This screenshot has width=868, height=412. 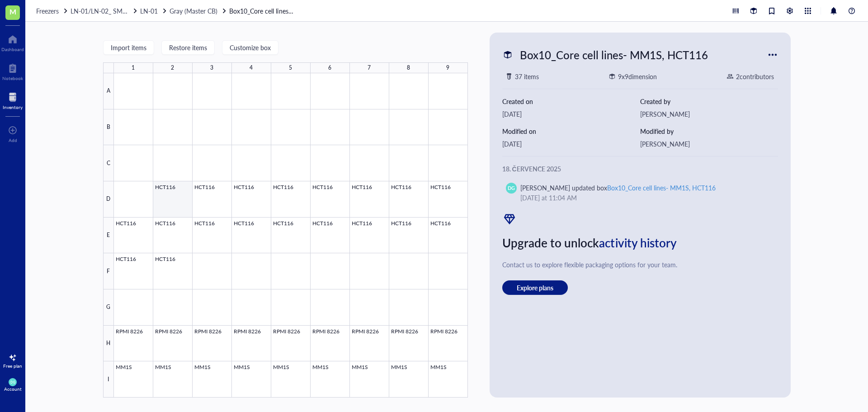 What do you see at coordinates (109, 91) in the screenshot?
I see `div: A` at bounding box center [109, 91].